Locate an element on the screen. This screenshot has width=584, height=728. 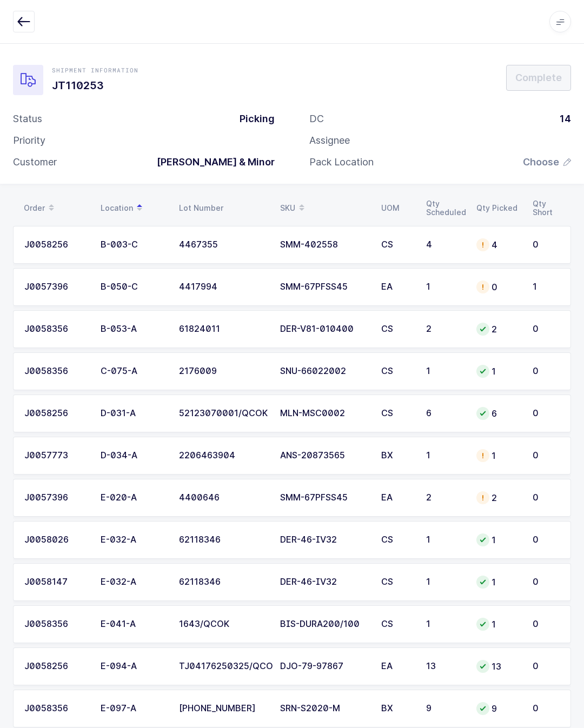
div: SRN-S2020-M is located at coordinates (324, 709).